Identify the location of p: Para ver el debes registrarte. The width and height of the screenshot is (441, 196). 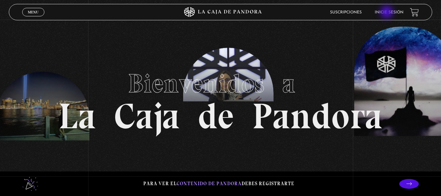
(219, 183).